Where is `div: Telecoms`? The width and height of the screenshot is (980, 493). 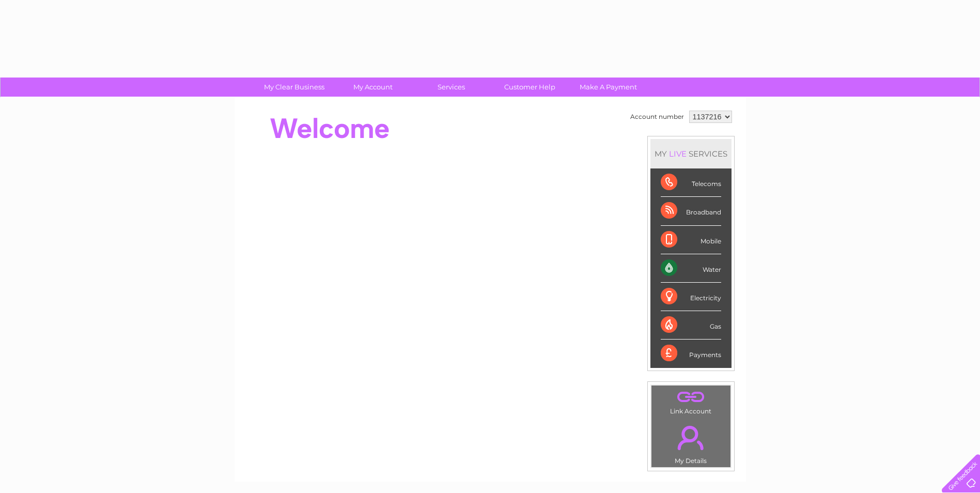 div: Telecoms is located at coordinates (691, 183).